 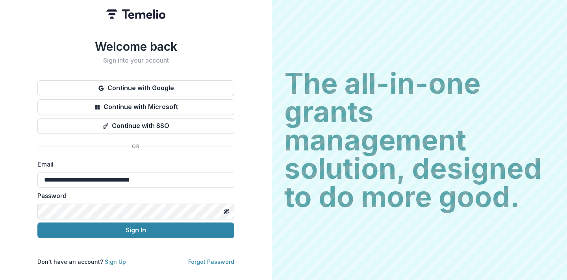 I want to click on p: Don't have an account?, so click(x=81, y=261).